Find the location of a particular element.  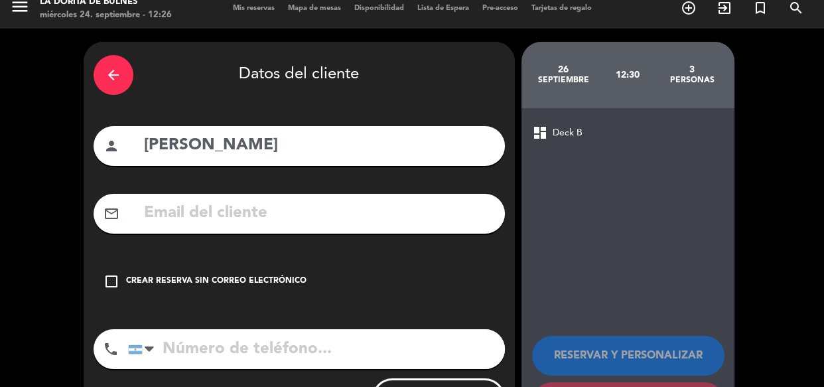

input: Email del cliente is located at coordinates (319, 213).